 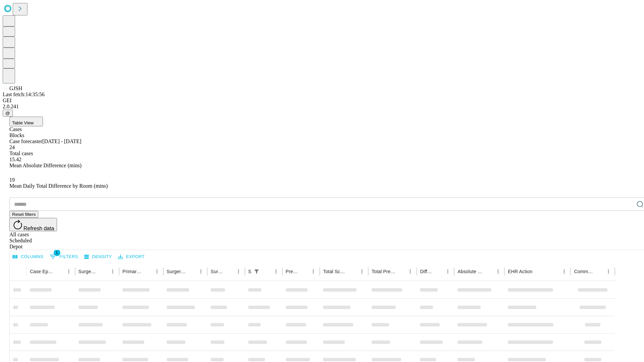 I want to click on span: Total cases, so click(x=21, y=153).